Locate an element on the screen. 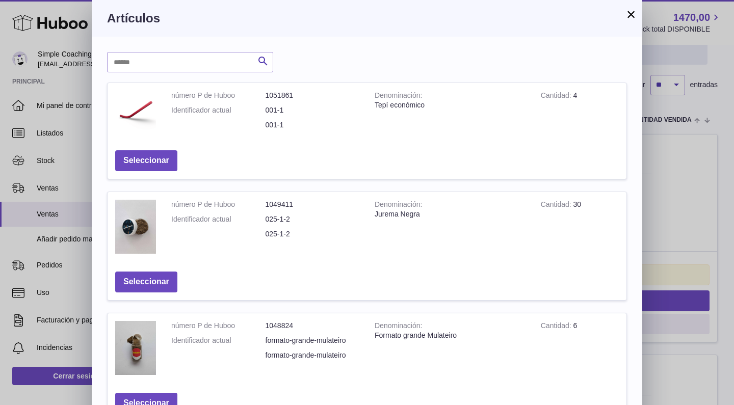 The height and width of the screenshot is (405, 734). div: Jurema Negra is located at coordinates (450, 214).